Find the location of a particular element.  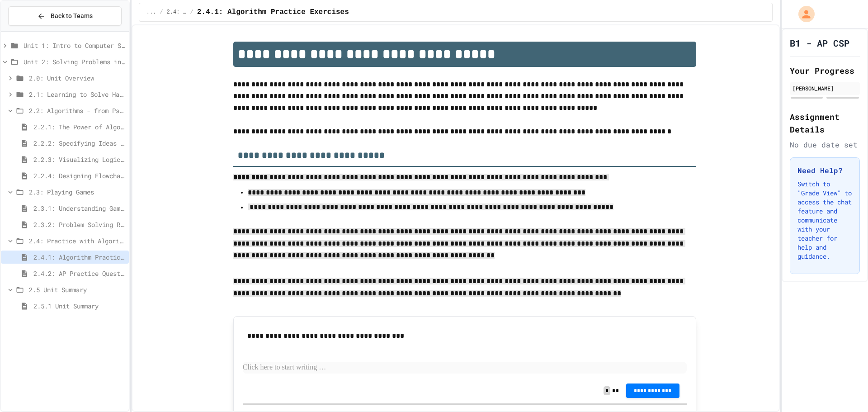

div: My Account is located at coordinates (803, 14).